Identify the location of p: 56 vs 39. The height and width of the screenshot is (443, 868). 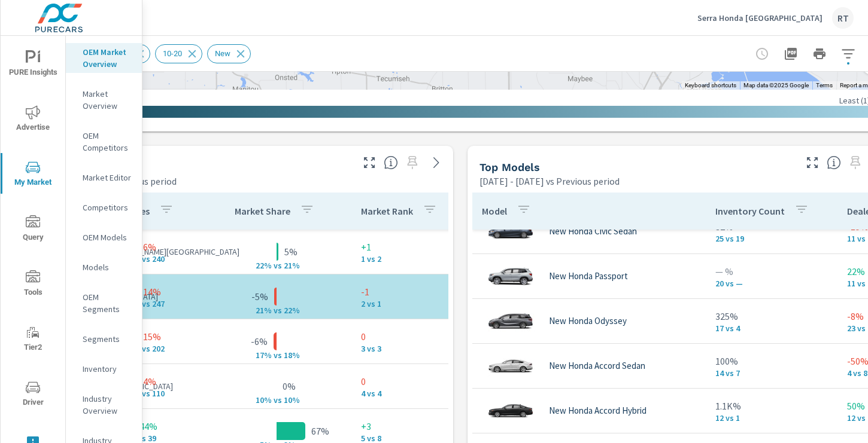
(159, 439).